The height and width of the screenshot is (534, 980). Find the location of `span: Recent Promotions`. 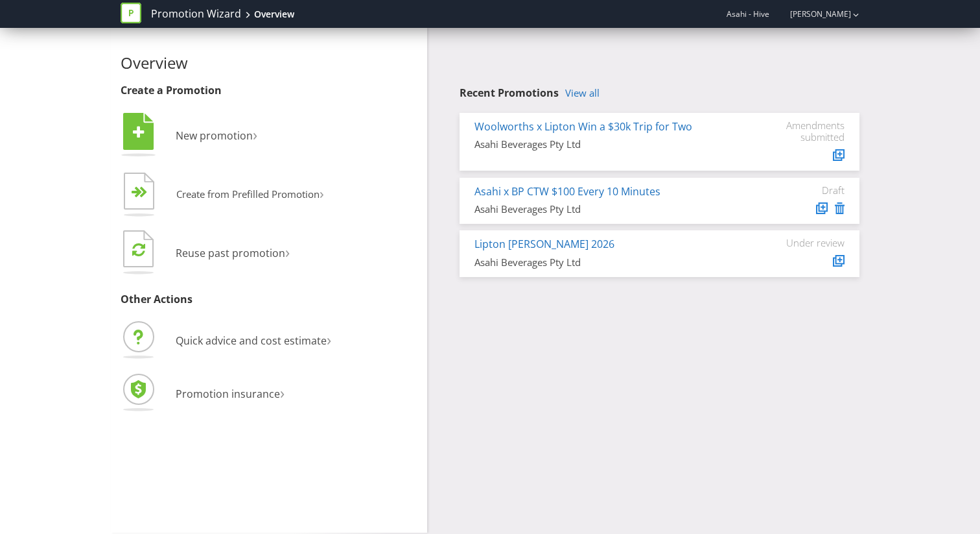

span: Recent Promotions is located at coordinates (509, 93).